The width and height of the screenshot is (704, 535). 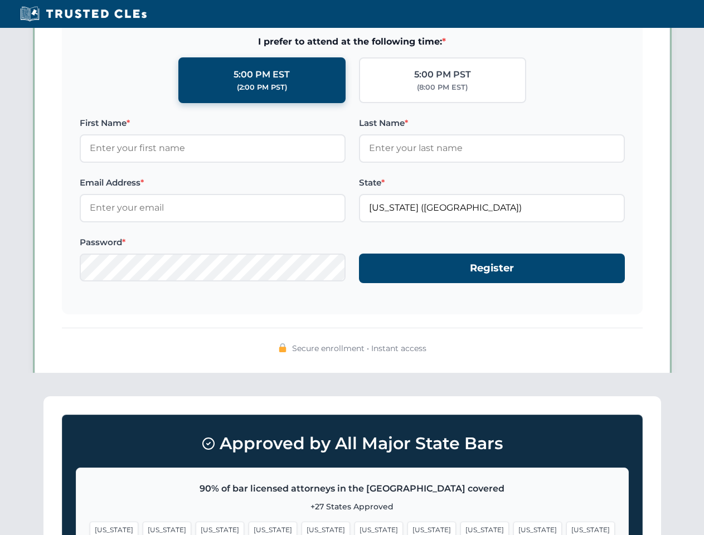 I want to click on span: I prefer to attend at the following time:, so click(x=352, y=42).